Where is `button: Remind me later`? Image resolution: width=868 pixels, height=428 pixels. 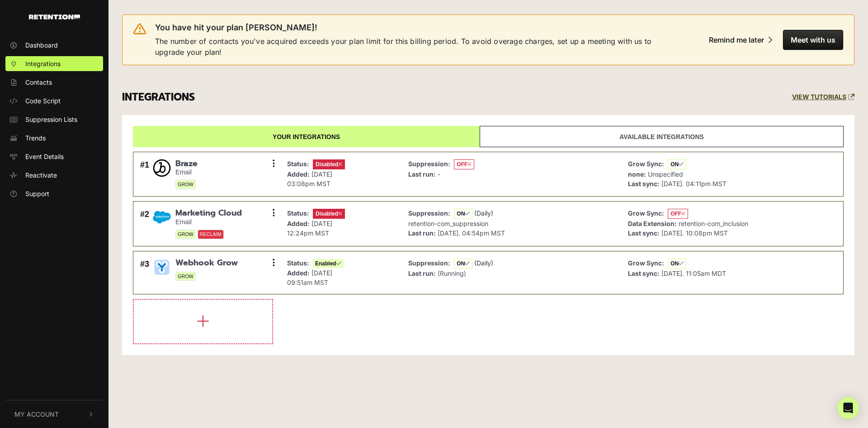 button: Remind me later is located at coordinates (741, 40).